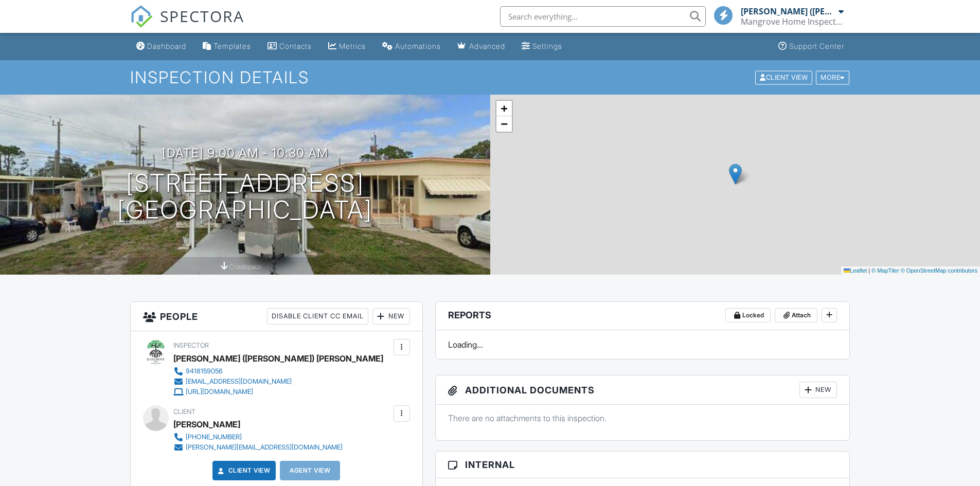 This screenshot has width=980, height=486. What do you see at coordinates (542, 47) in the screenshot?
I see `a: Settings` at bounding box center [542, 47].